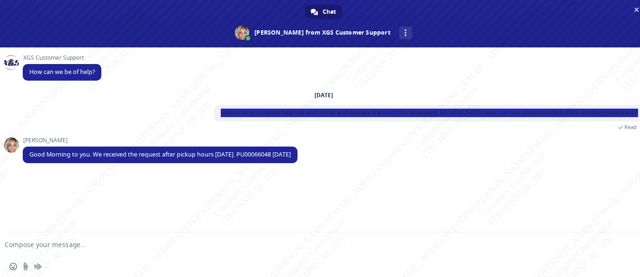 This screenshot has width=640, height=277. I want to click on span: Audio message, so click(38, 266).